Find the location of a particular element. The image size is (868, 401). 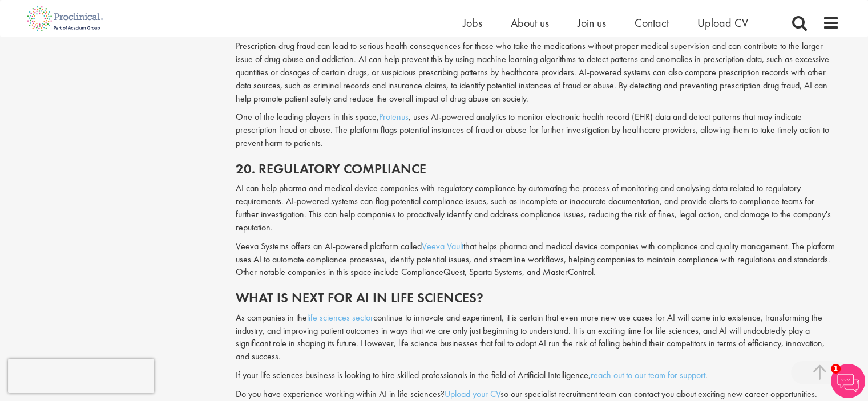

p: Do you have experience working within AI in life sciences? so our specialist recruitment team can... is located at coordinates (537, 394).